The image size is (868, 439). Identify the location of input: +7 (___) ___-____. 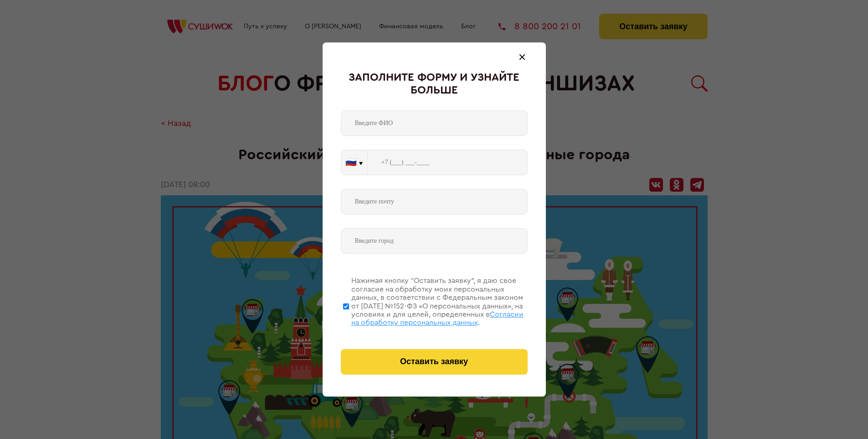
(448, 163).